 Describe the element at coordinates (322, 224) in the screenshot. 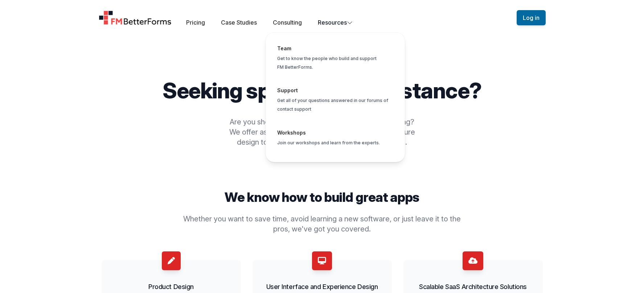

I see `p: Whether you want to save time, avoid learning a new software, or just leave it to the pros, we've...` at that location.